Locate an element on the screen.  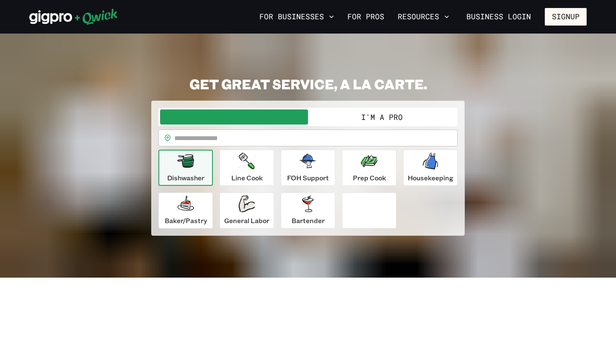
button: Resources is located at coordinates (424, 16).